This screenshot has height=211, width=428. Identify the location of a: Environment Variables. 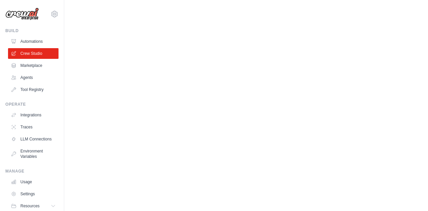
(33, 154).